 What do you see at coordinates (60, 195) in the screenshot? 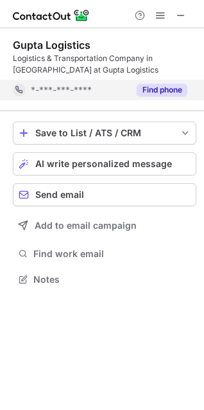
I see `span: Send email` at bounding box center [60, 195].